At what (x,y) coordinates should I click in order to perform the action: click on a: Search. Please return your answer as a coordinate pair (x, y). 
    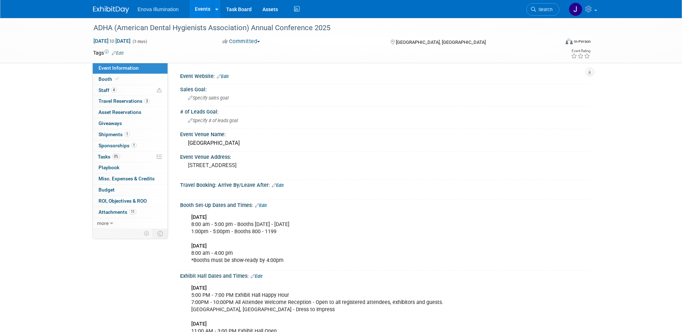
    Looking at the image, I should click on (543, 9).